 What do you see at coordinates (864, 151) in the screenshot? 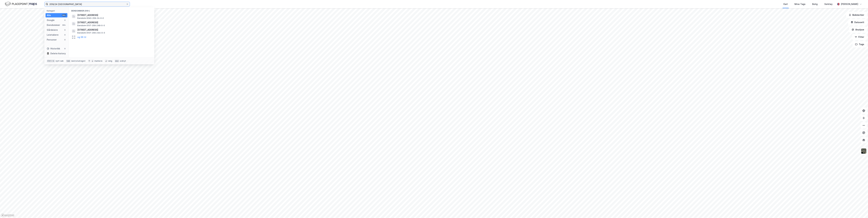
I see `img: 9k=` at bounding box center [864, 151].